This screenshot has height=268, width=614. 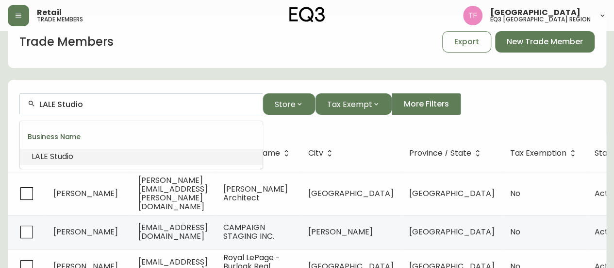 What do you see at coordinates (40, 156) in the screenshot?
I see `span: LALE` at bounding box center [40, 156].